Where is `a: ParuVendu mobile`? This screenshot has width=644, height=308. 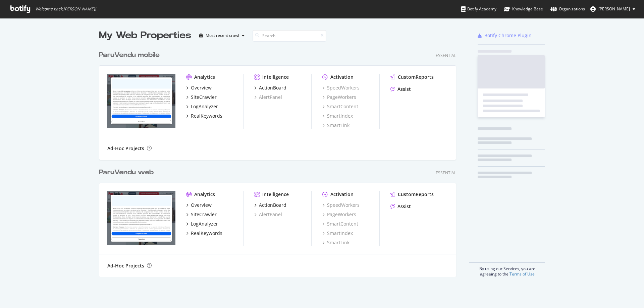 a: ParuVendu mobile is located at coordinates (130, 55).